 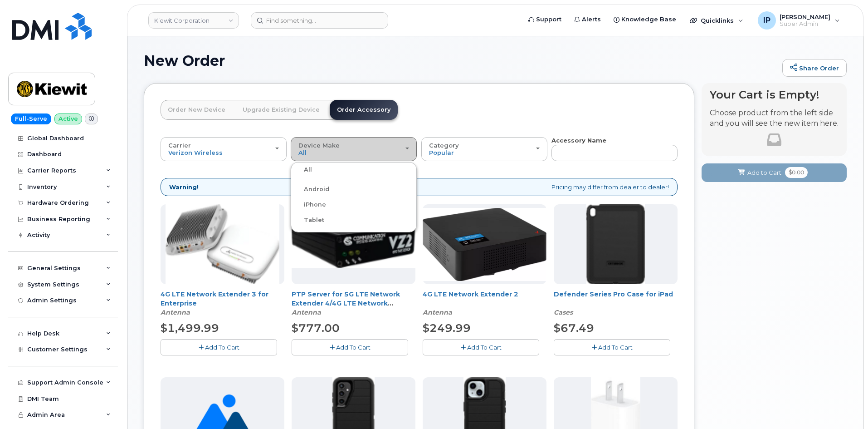 What do you see at coordinates (190, 327) in the screenshot?
I see `span: $1,499.99` at bounding box center [190, 327].